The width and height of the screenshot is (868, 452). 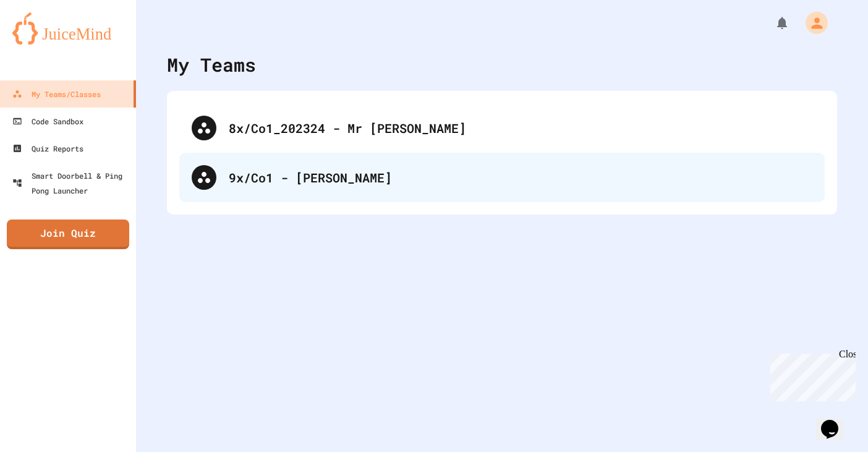 What do you see at coordinates (48, 149) in the screenshot?
I see `div: Quiz Reports` at bounding box center [48, 149].